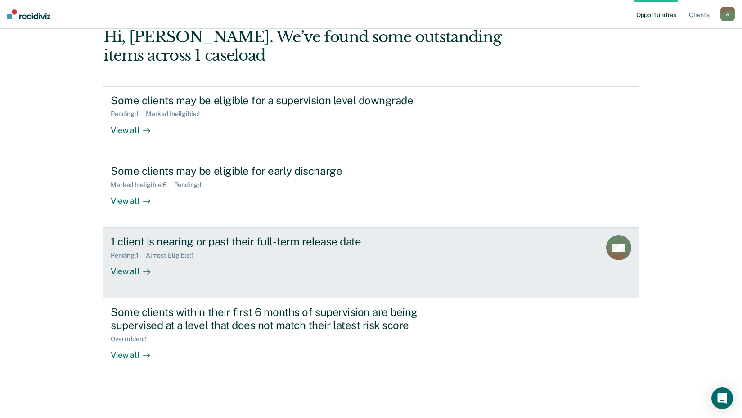 Image resolution: width=742 pixels, height=418 pixels. What do you see at coordinates (269, 242) in the screenshot?
I see `div: 1 client is nearing or past their full-term release date` at bounding box center [269, 242].